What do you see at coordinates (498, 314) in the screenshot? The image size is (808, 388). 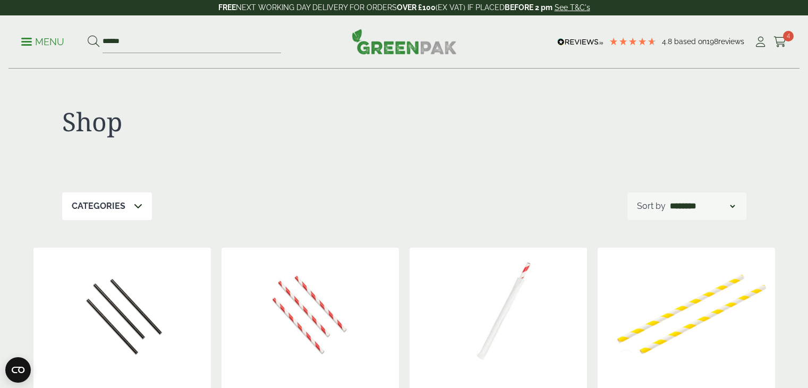 I see `img: 2920015BHA 8inch Red & White Wrapped Paper Straws 6mm` at bounding box center [498, 314].